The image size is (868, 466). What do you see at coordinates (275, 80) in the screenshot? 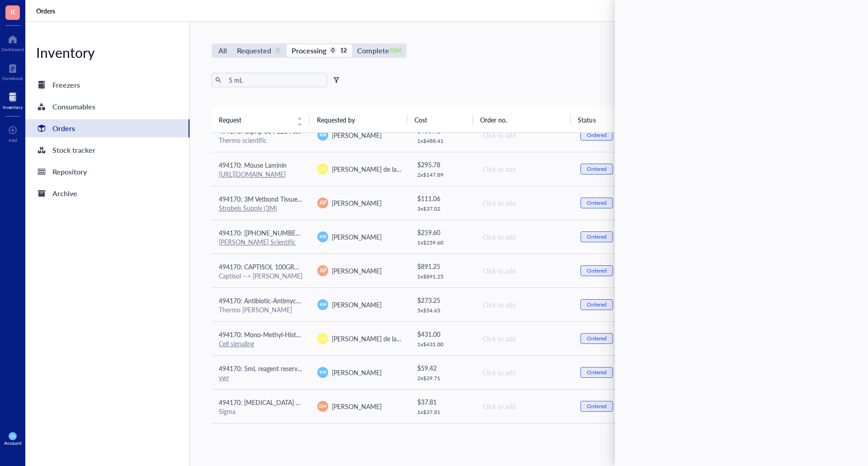
I see `input: Find orders in table` at bounding box center [275, 80].